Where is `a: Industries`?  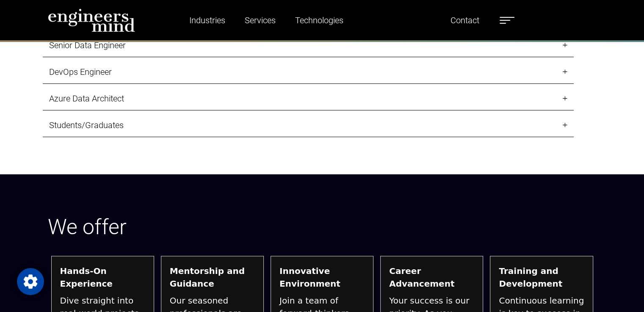 a: Industries is located at coordinates (207, 20).